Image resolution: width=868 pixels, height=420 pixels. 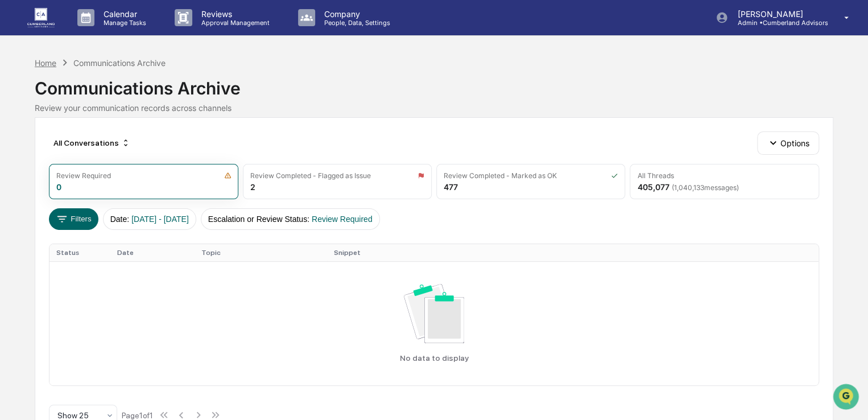 I want to click on span: Pylon, so click(x=125, y=197).